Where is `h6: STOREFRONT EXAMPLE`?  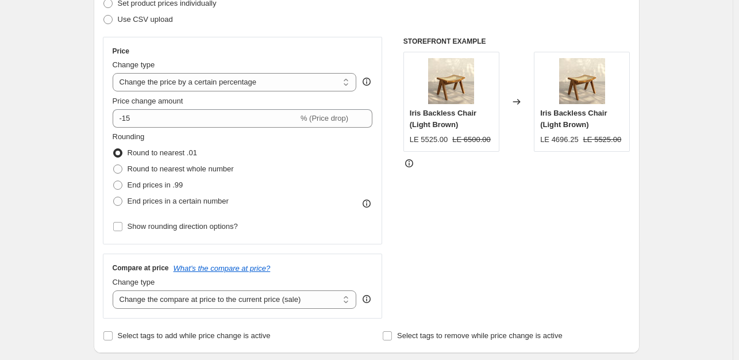 h6: STOREFRONT EXAMPLE is located at coordinates (517, 41).